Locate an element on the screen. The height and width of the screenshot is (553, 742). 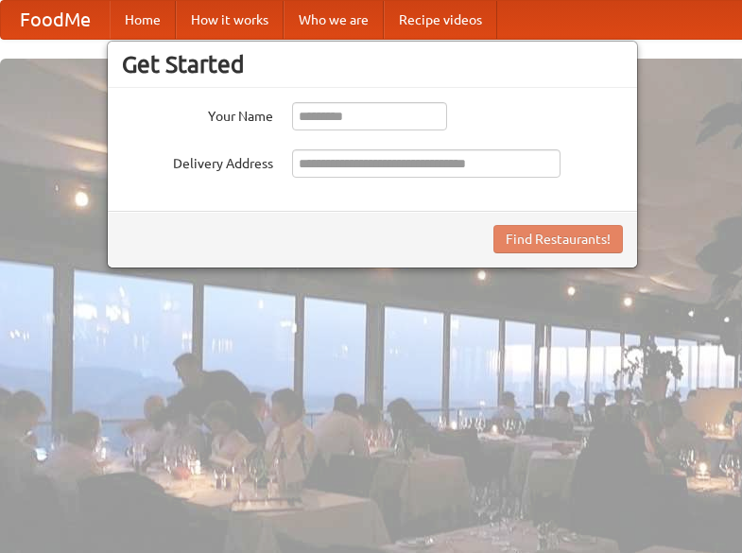
a: Home is located at coordinates (143, 20).